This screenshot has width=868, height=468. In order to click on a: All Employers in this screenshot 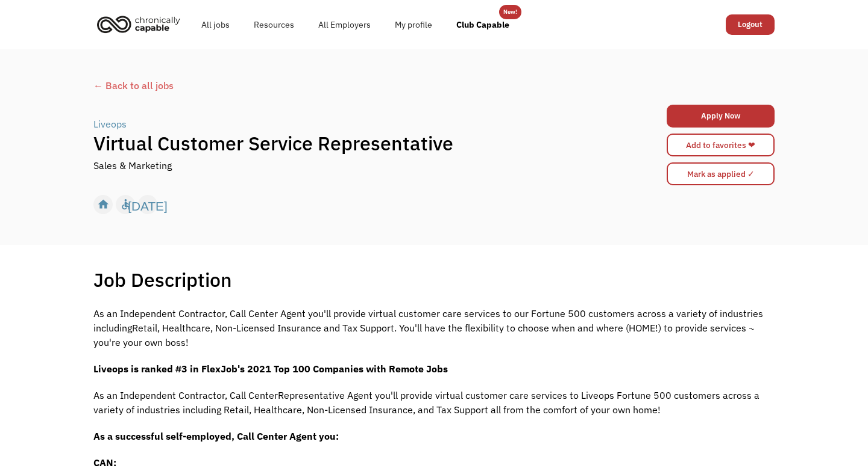, I will do `click(344, 25)`.